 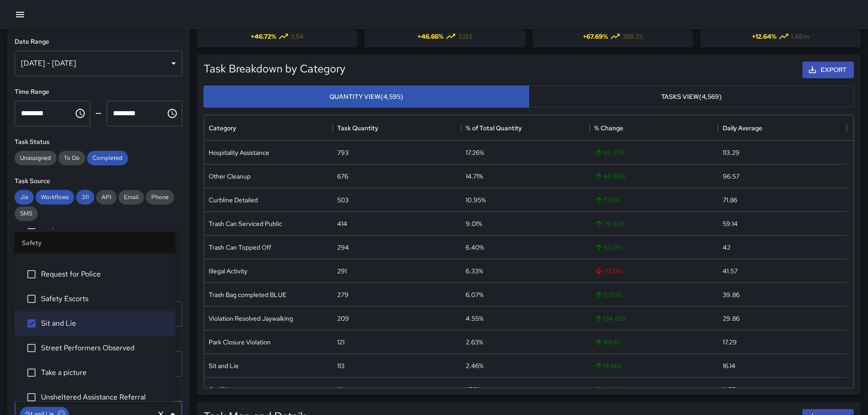 I want to click on button: Tasks View(4,569), so click(x=691, y=97).